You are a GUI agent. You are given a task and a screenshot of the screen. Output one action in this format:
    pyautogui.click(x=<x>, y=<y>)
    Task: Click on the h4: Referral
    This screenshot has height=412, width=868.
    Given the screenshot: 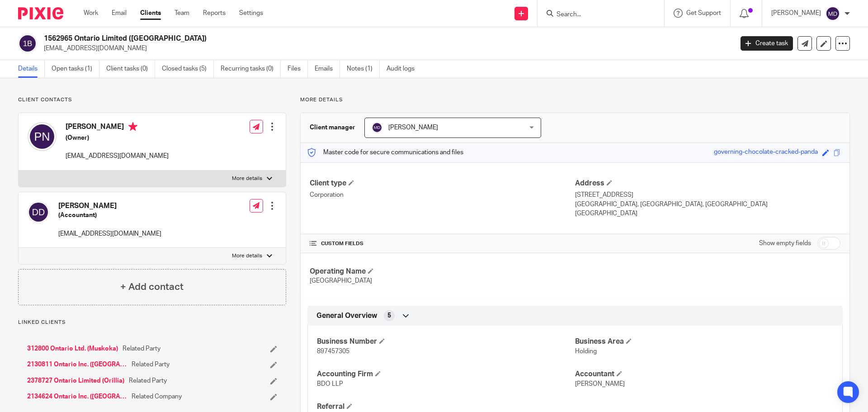 What is the action you would take?
    pyautogui.click(x=446, y=407)
    